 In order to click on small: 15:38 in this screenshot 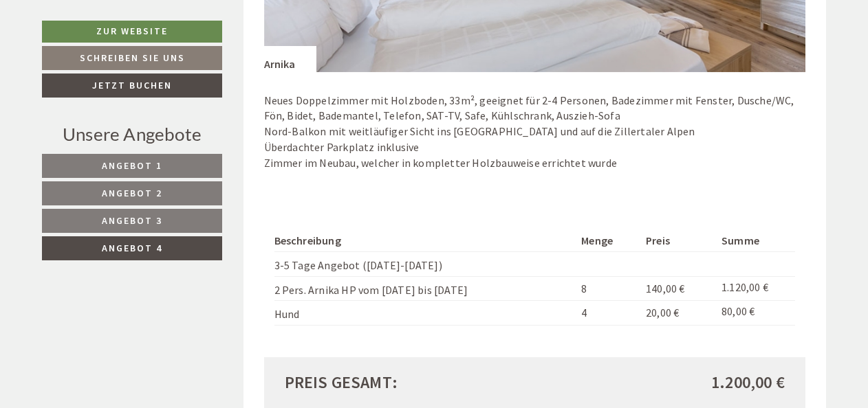, I will do `click(119, 72)`.